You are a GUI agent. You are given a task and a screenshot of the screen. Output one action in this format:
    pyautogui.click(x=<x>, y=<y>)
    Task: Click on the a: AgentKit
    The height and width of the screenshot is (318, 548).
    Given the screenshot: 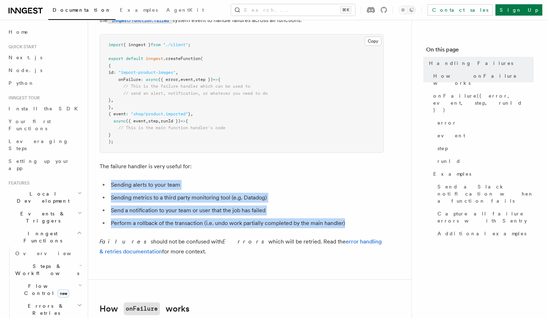 What is the action you would take?
    pyautogui.click(x=185, y=11)
    